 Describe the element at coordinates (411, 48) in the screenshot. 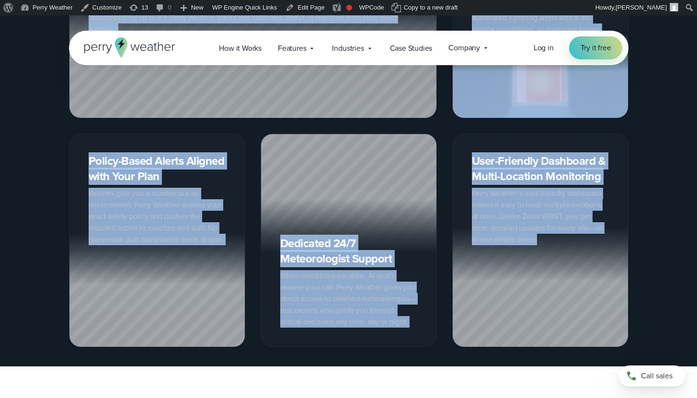

I see `a: Case Studies` at that location.